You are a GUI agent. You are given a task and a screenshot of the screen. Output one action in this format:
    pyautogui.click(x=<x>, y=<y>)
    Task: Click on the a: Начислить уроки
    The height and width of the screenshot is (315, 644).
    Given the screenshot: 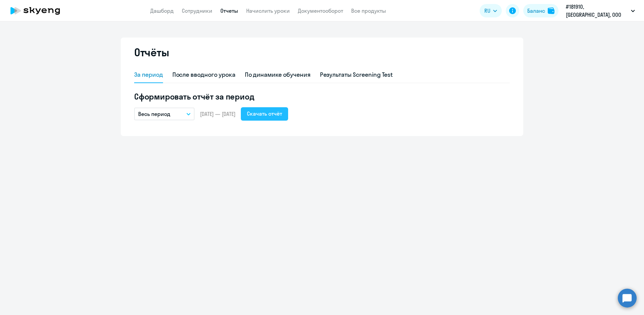 What is the action you would take?
    pyautogui.click(x=268, y=10)
    